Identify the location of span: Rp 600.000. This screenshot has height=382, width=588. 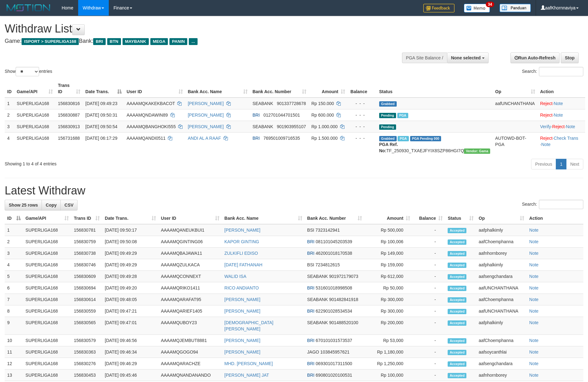
(323, 115).